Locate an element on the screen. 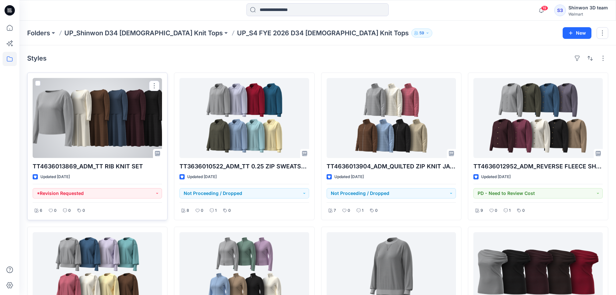 The height and width of the screenshot is (295, 616). a: TT4636013869_ADM_TT RIB KNIT SET is located at coordinates (97, 118).